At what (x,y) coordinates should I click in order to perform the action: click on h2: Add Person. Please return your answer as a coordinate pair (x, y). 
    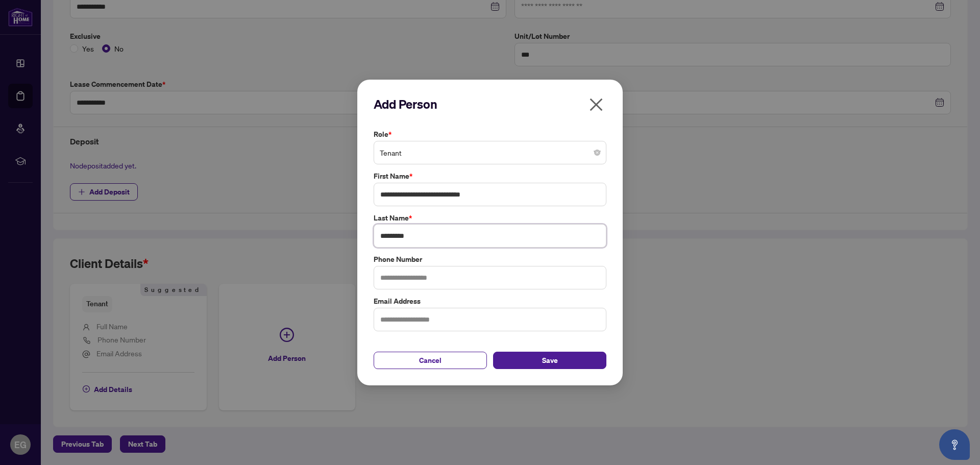
    Looking at the image, I should click on (490, 104).